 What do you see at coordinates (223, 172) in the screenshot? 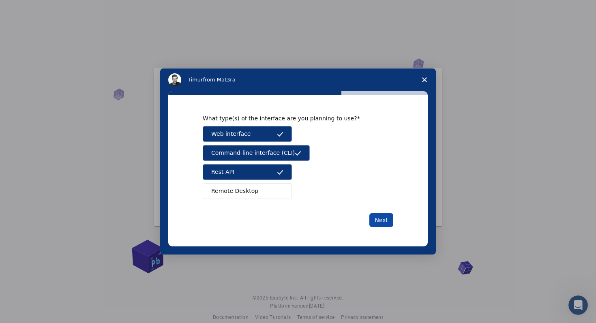
I see `span: Rest API` at bounding box center [223, 172].